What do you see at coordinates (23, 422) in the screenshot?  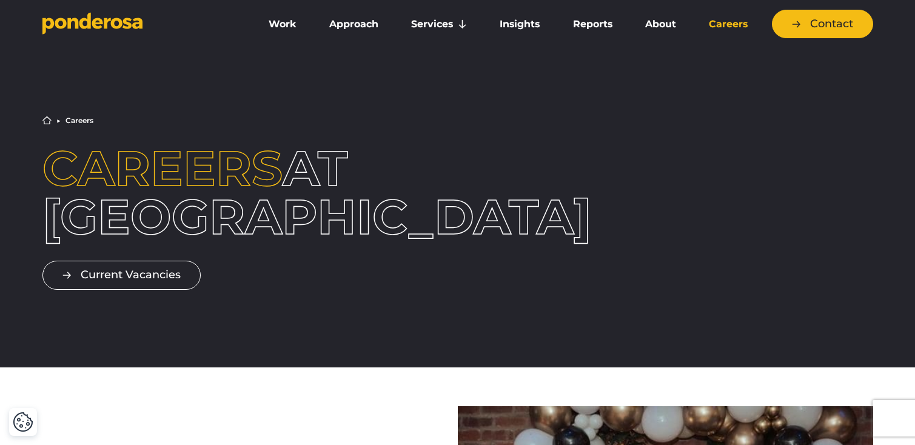 I see `button: Cookie Settings` at bounding box center [23, 422].